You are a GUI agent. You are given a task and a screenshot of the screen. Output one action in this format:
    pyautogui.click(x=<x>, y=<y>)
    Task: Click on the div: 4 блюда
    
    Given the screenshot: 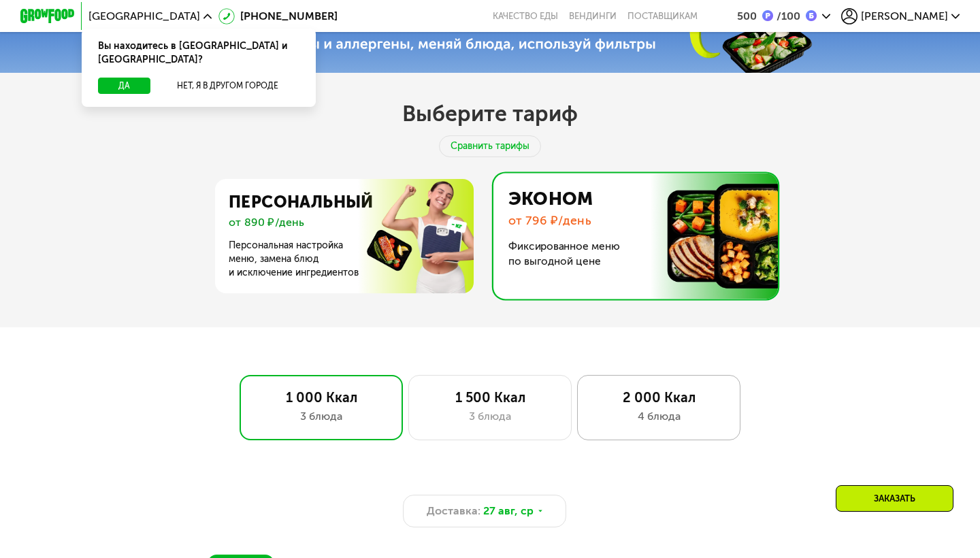 What is the action you would take?
    pyautogui.click(x=659, y=416)
    